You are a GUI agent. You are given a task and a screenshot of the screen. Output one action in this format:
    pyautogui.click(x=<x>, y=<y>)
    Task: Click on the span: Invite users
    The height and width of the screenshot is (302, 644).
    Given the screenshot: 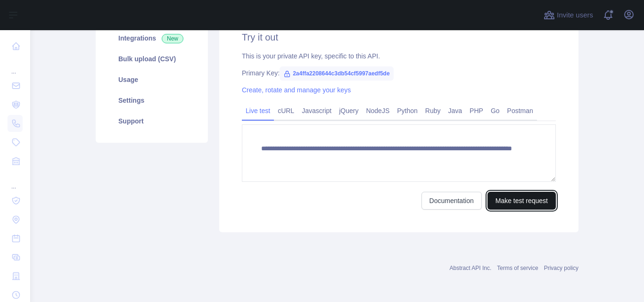 What is the action you would take?
    pyautogui.click(x=575, y=15)
    